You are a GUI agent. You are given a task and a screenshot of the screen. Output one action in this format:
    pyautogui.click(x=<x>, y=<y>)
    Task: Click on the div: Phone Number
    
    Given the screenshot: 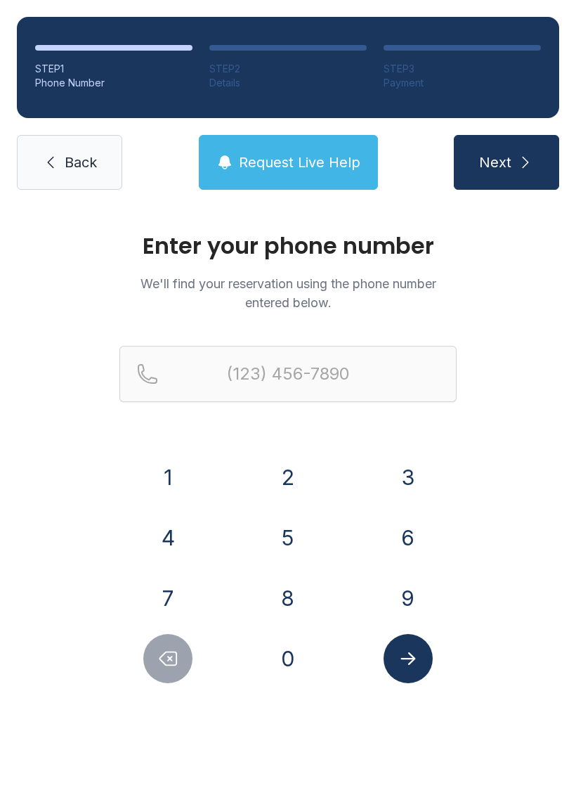 What is the action you would take?
    pyautogui.click(x=114, y=83)
    